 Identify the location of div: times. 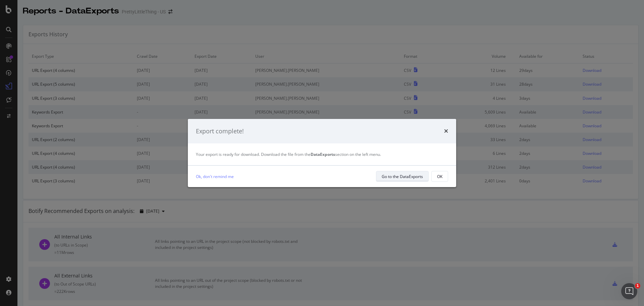
(446, 131).